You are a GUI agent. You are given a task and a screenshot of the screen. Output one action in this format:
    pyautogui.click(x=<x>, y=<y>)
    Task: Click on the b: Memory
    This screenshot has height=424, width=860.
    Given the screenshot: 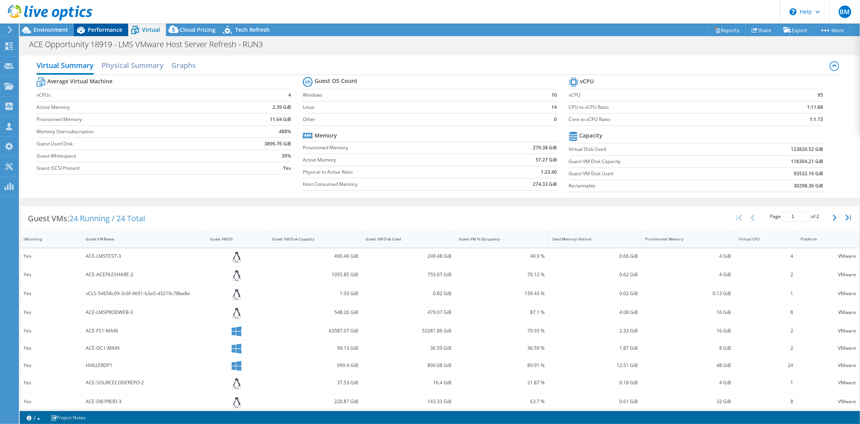 What is the action you would take?
    pyautogui.click(x=326, y=136)
    